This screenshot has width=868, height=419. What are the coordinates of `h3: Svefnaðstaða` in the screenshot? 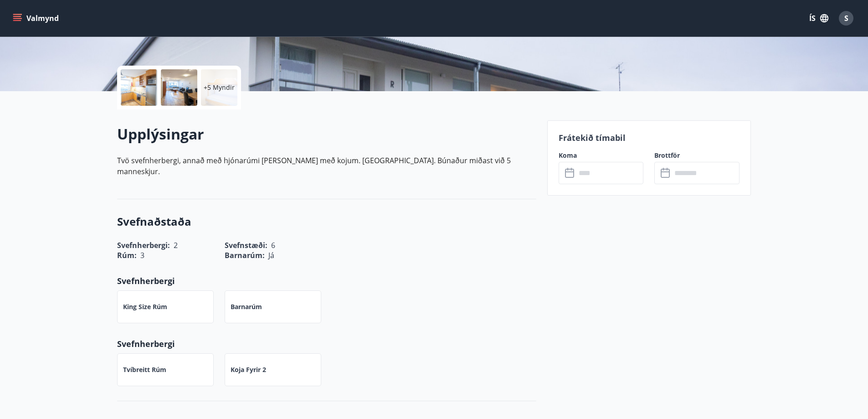 It's located at (326, 221).